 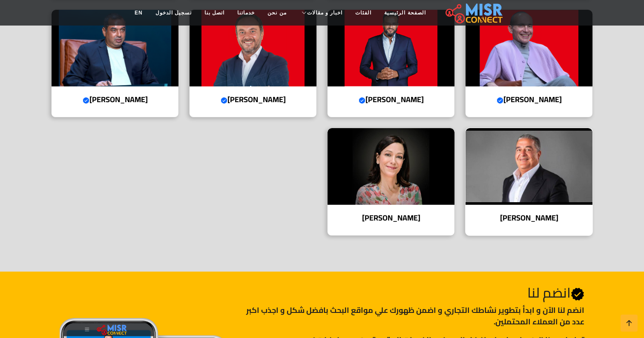 What do you see at coordinates (529, 48) in the screenshot?
I see `img: محمد فاروق` at bounding box center [529, 48].